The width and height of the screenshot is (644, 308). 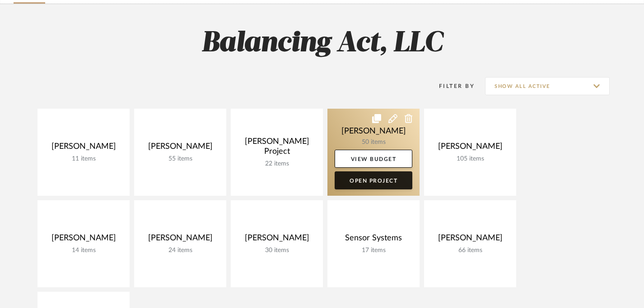 I want to click on div: 22 items, so click(x=277, y=164).